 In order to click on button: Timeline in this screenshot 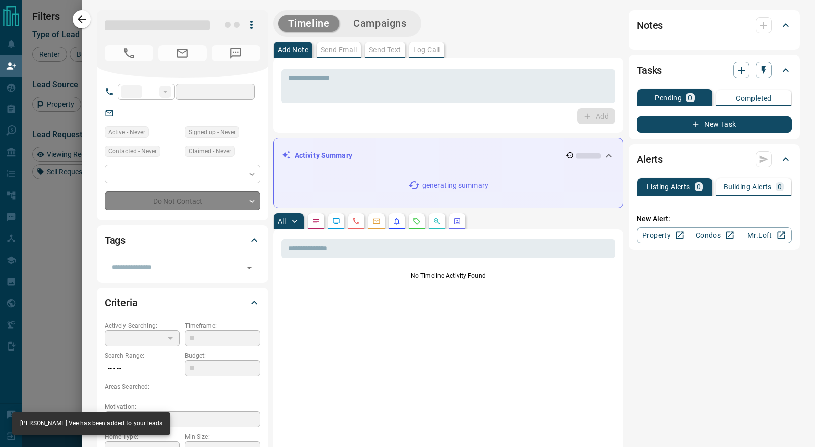, I will do `click(309, 23)`.